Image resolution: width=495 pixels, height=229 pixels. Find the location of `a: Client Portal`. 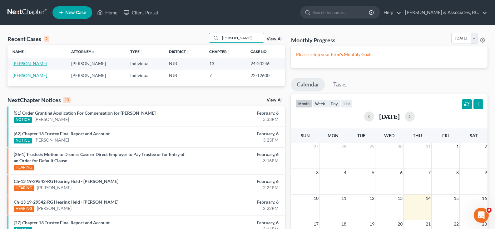

a: Client Portal is located at coordinates (141, 13).